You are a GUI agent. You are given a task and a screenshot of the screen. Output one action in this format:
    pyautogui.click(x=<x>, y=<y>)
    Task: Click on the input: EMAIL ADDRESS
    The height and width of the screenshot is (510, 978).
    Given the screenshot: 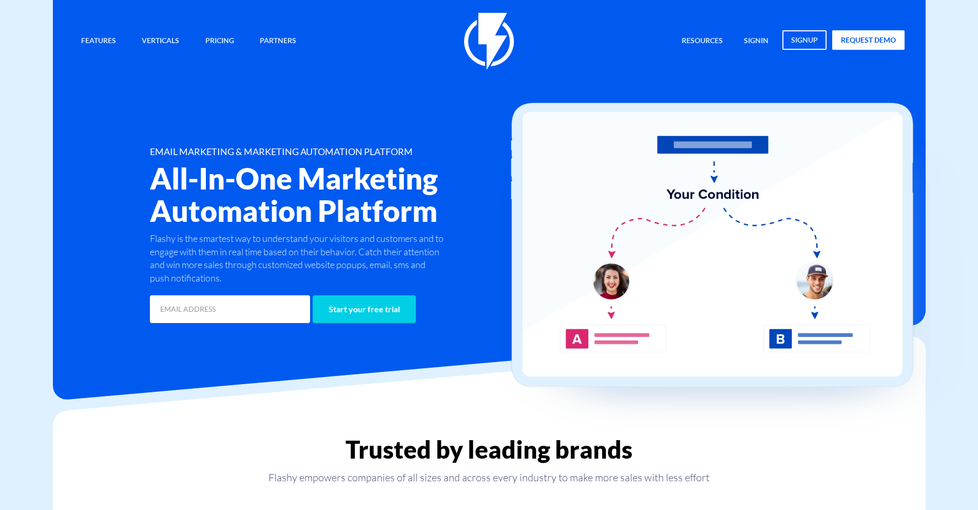 What is the action you would take?
    pyautogui.click(x=230, y=309)
    